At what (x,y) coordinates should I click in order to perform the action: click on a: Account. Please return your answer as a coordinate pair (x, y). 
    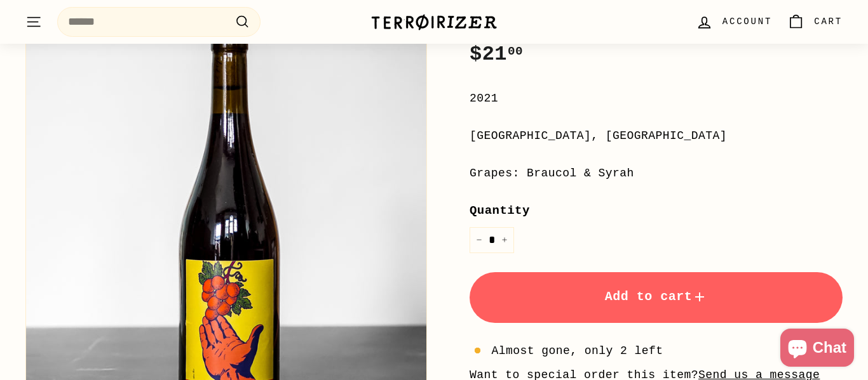
    Looking at the image, I should click on (734, 22).